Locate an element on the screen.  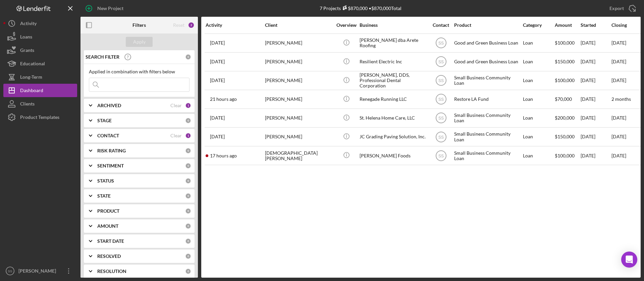
b: STAGE is located at coordinates (104, 120).